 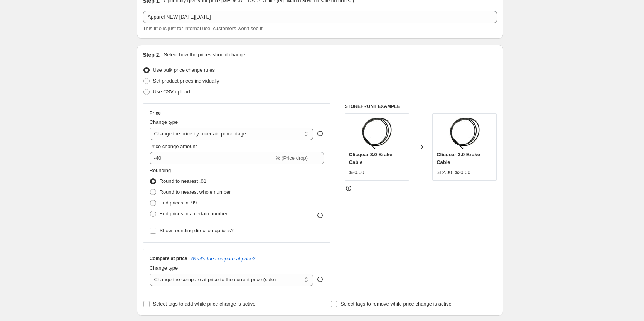 I want to click on span: End prices in a certain number, so click(x=193, y=213).